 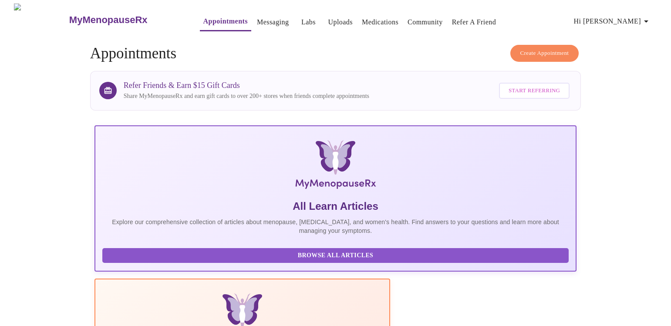 I want to click on h4: Appointments, so click(x=336, y=54).